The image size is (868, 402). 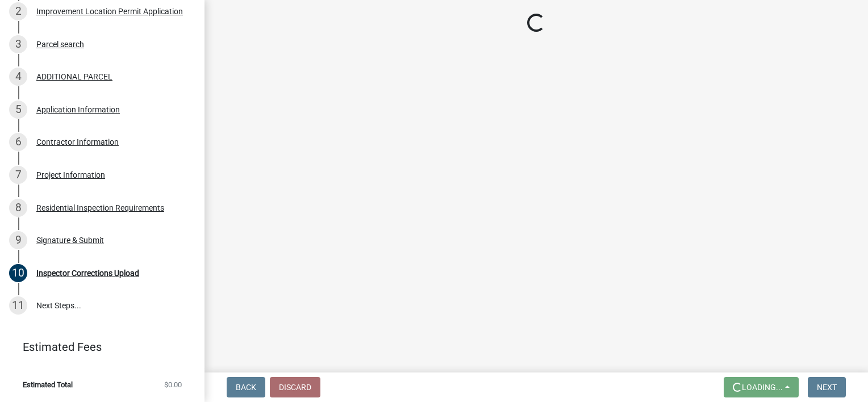 I want to click on button: Next, so click(x=826, y=387).